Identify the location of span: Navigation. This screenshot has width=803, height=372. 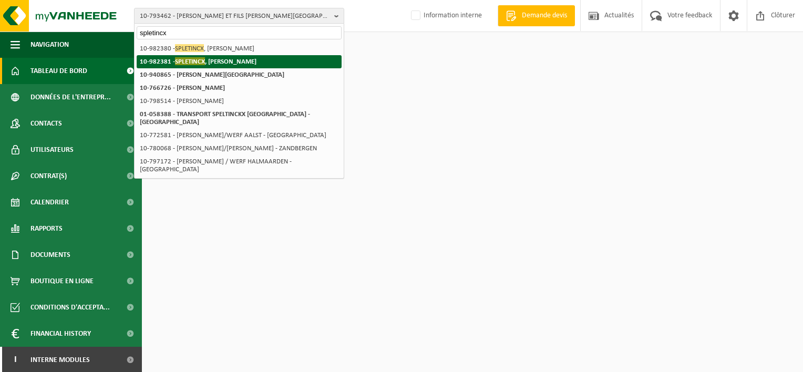
(49, 45).